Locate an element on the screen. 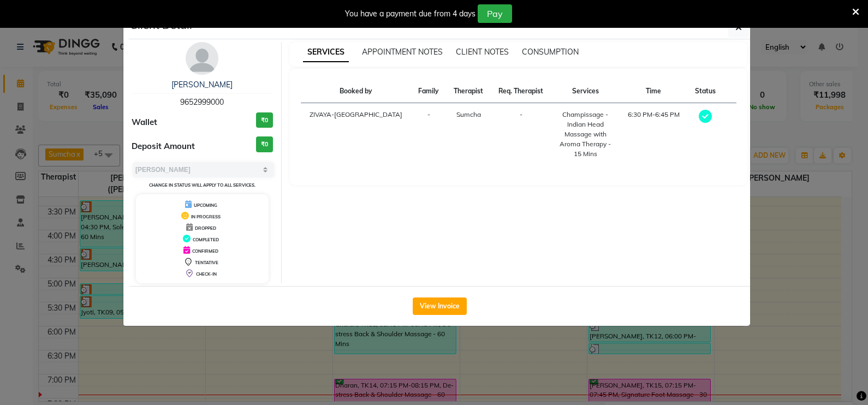 The width and height of the screenshot is (868, 405). th: Status is located at coordinates (705, 91).